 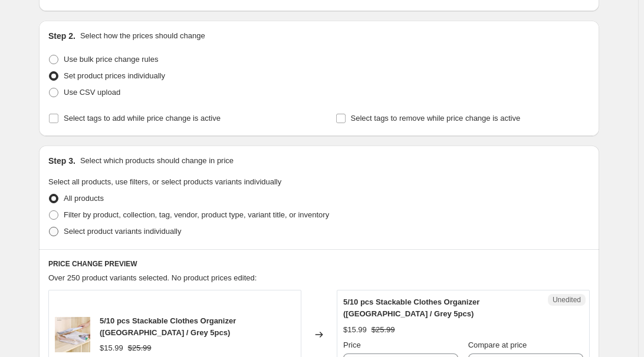 What do you see at coordinates (157, 161) in the screenshot?
I see `p: Select which products should change in price` at bounding box center [157, 161].